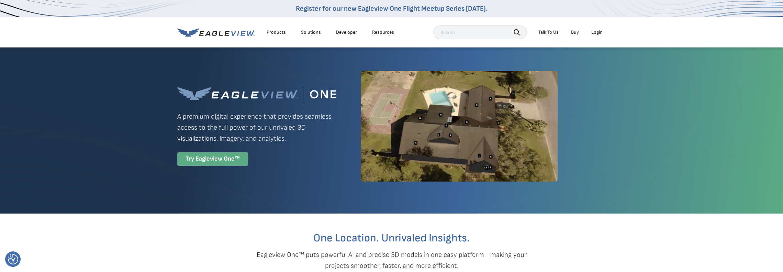  Describe the element at coordinates (13, 259) in the screenshot. I see `button: Consent Preferences` at that location.